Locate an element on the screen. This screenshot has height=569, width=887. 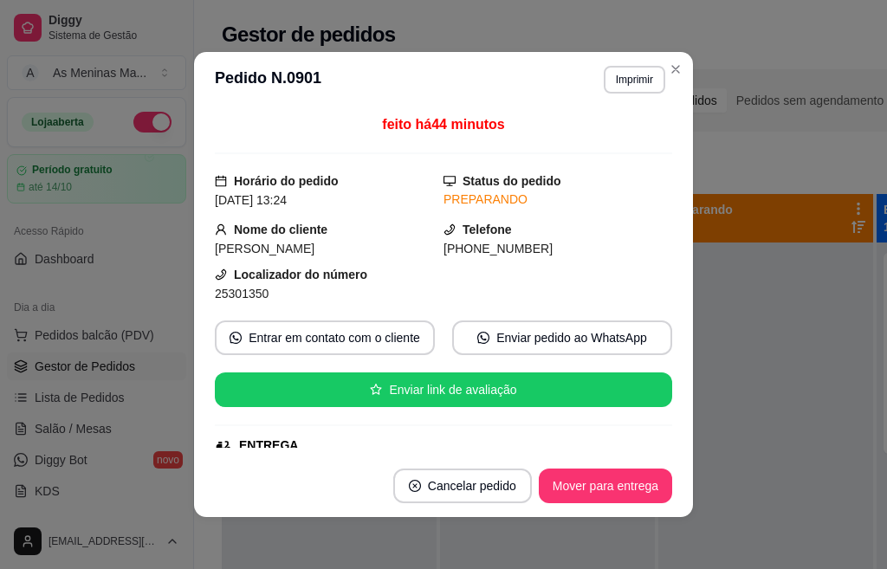
div: PREPARANDO is located at coordinates (558, 199).